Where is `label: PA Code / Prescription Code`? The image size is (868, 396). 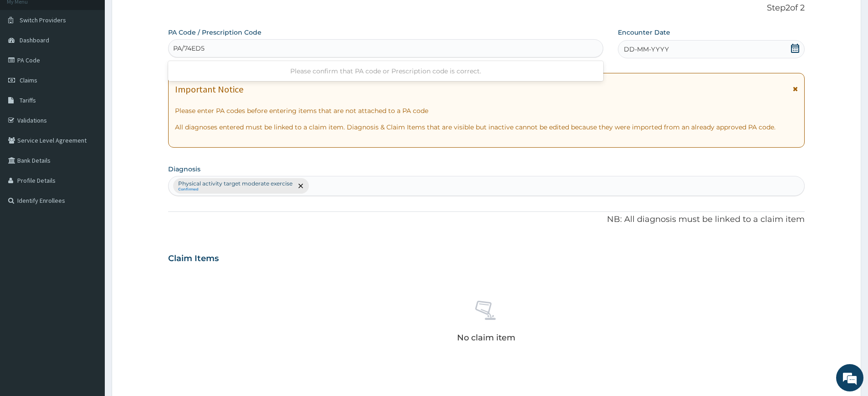
label: PA Code / Prescription Code is located at coordinates (214, 33).